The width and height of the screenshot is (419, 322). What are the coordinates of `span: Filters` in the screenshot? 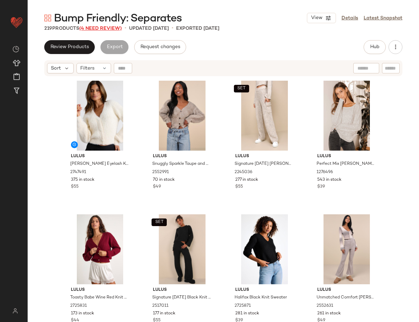 It's located at (87, 68).